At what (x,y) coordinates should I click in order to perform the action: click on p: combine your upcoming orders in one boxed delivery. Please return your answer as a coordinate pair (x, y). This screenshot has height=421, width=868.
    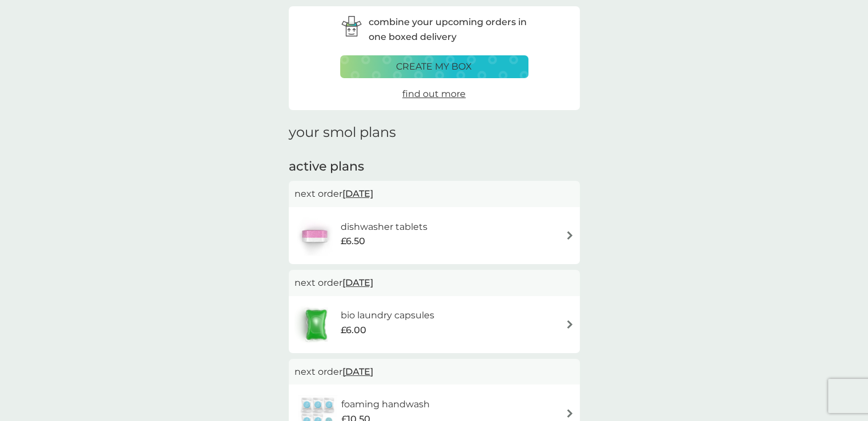
    Looking at the image, I should click on (449, 29).